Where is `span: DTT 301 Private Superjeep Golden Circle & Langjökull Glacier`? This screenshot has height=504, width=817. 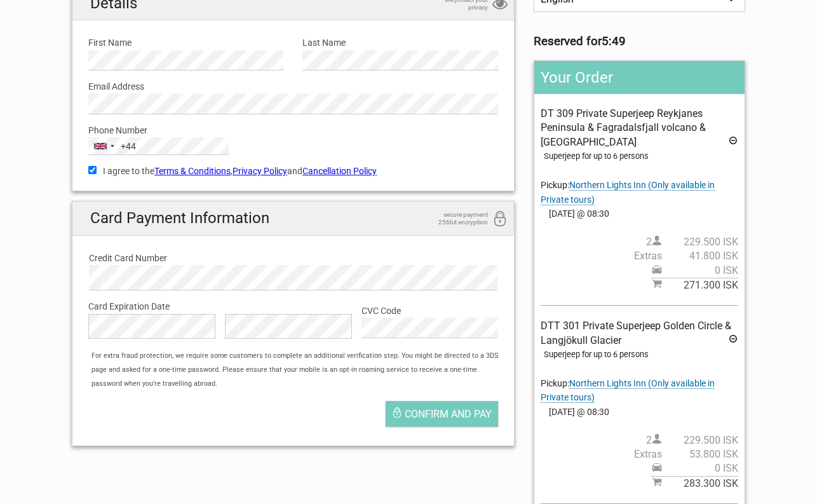
span: DTT 301 Private Superjeep Golden Circle & Langjökull Glacier is located at coordinates (636, 332).